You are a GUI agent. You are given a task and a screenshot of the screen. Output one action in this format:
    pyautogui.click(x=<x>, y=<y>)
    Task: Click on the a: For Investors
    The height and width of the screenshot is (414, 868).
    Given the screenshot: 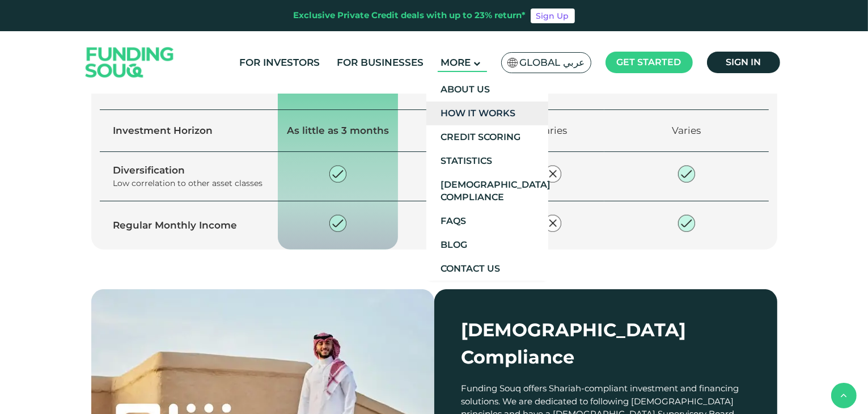 What is the action you would take?
    pyautogui.click(x=279, y=62)
    